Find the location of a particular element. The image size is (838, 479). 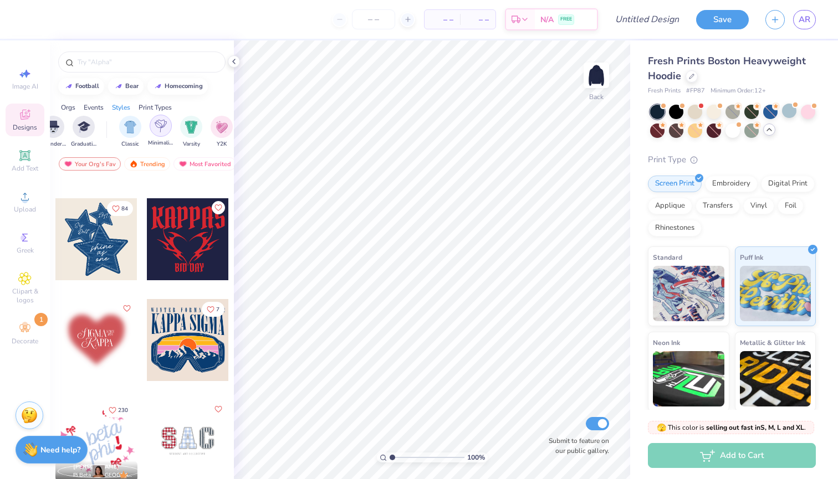

span: FREE is located at coordinates (566, 19).